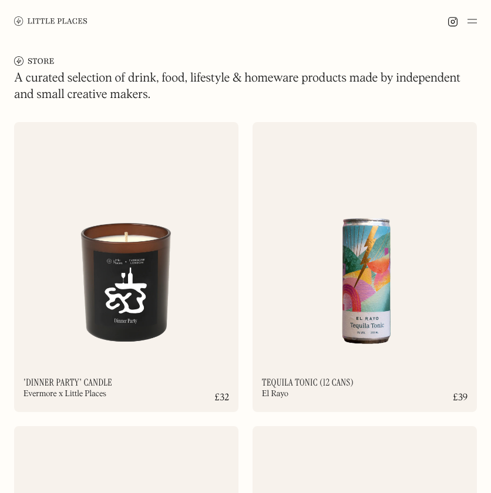 The height and width of the screenshot is (493, 491). Describe the element at coordinates (364, 244) in the screenshot. I see `img: 684bd0672f53f3bb2a769dc7_Tequila%20Tonic.png` at that location.